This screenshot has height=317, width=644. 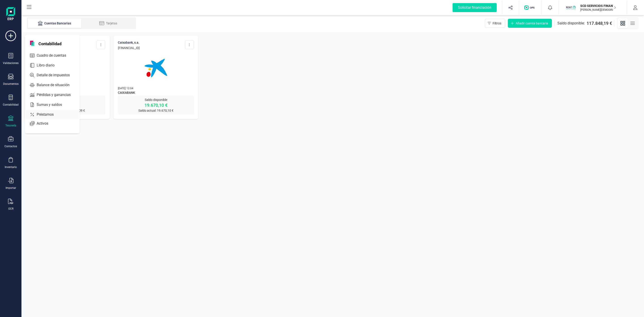 I want to click on p: SCD SERVICIOS FINANCIEROS SL, so click(x=598, y=6).